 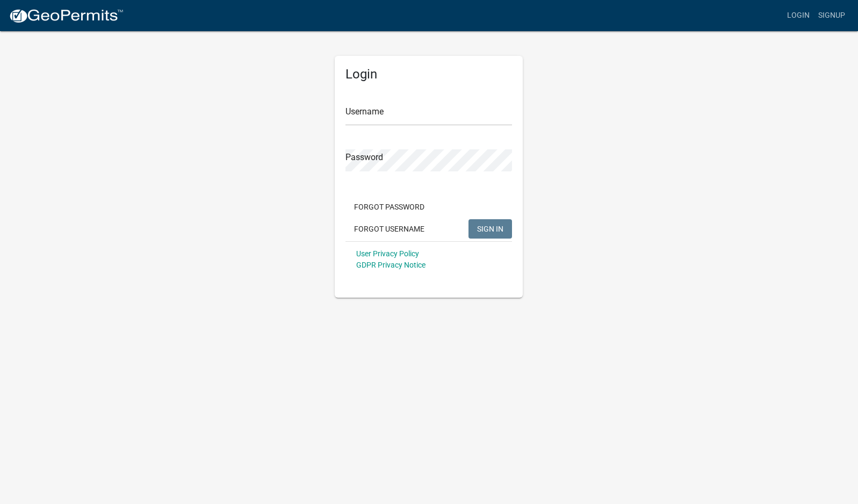 I want to click on button: SIGN IN, so click(x=490, y=229).